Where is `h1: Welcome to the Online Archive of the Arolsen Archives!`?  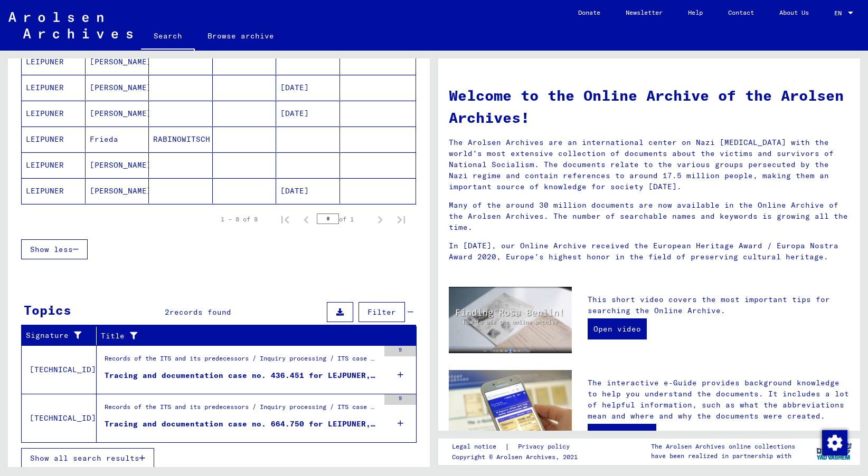 h1: Welcome to the Online Archive of the Arolsen Archives! is located at coordinates (649, 107).